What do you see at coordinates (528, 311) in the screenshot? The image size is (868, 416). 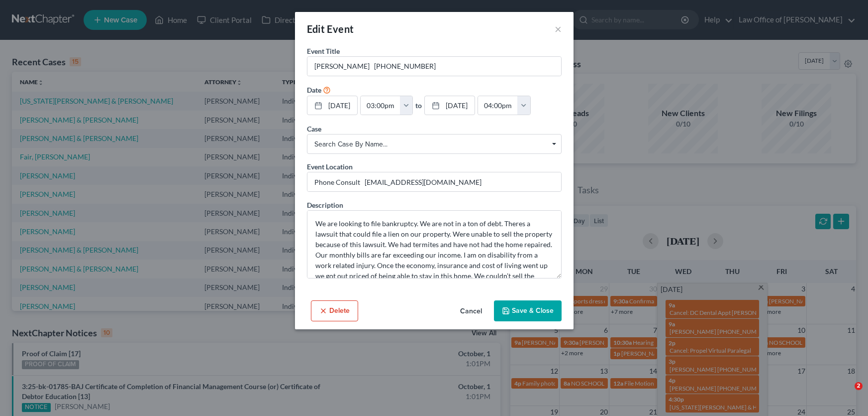 I see `button: Save & Close` at bounding box center [528, 311].